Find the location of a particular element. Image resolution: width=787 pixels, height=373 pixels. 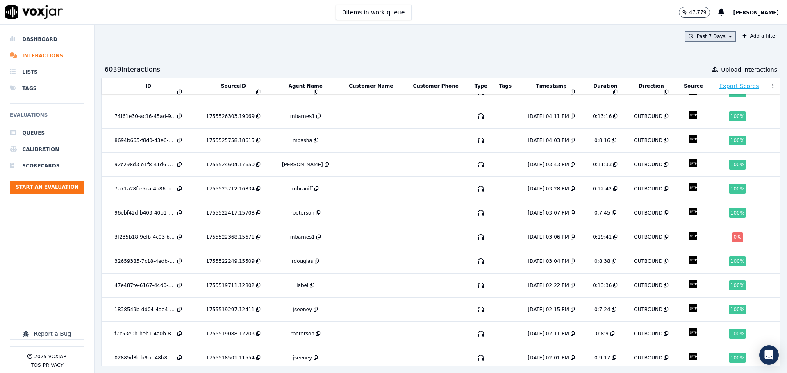

div: 0:11:33 is located at coordinates (602, 165).